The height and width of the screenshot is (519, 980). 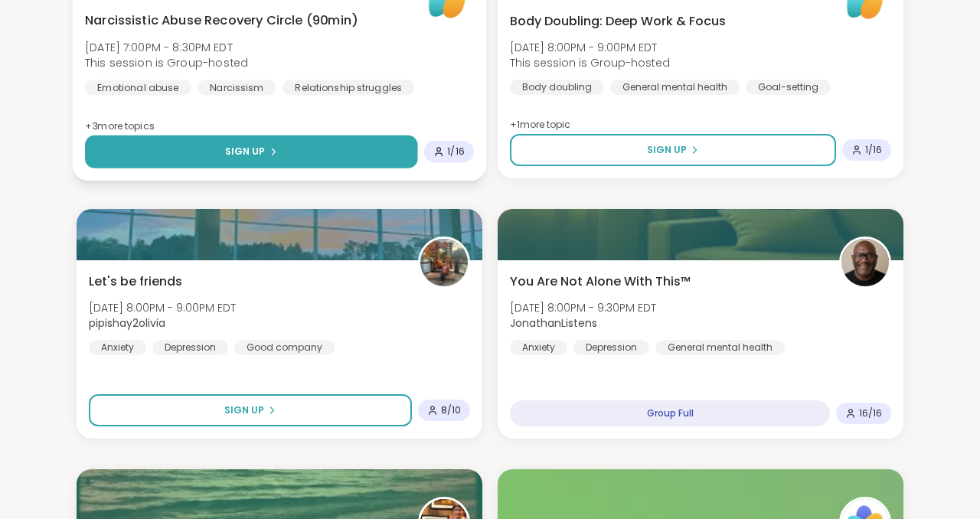 I want to click on img: pipishay2olivia, so click(x=444, y=263).